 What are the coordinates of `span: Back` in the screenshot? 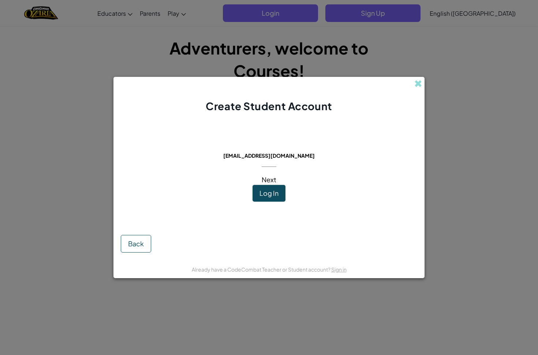 It's located at (136, 243).